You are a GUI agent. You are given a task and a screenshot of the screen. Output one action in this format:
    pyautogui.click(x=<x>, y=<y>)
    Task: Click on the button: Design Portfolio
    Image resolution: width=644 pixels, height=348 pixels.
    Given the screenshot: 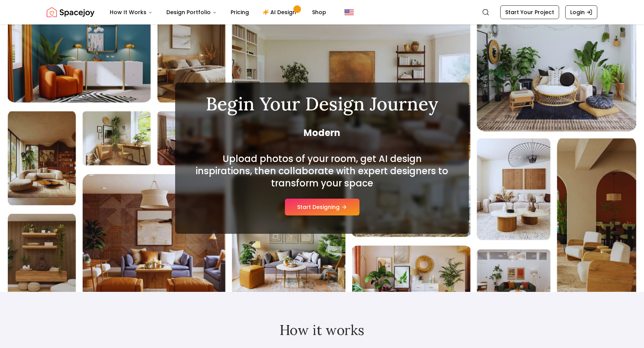 What is the action you would take?
    pyautogui.click(x=192, y=12)
    